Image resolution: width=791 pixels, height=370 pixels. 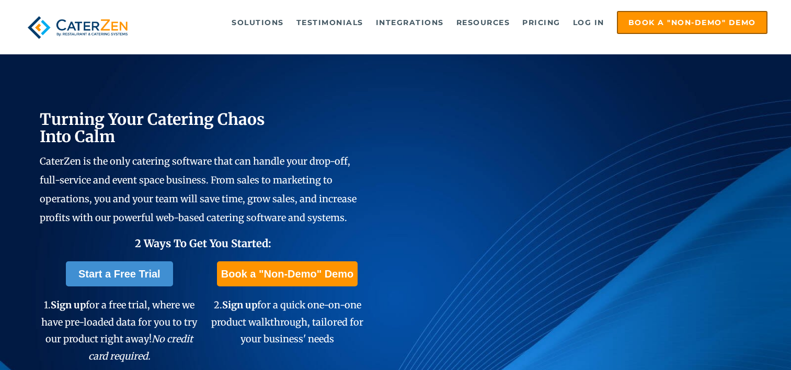 What do you see at coordinates (589, 22) in the screenshot?
I see `a: Log in` at bounding box center [589, 22].